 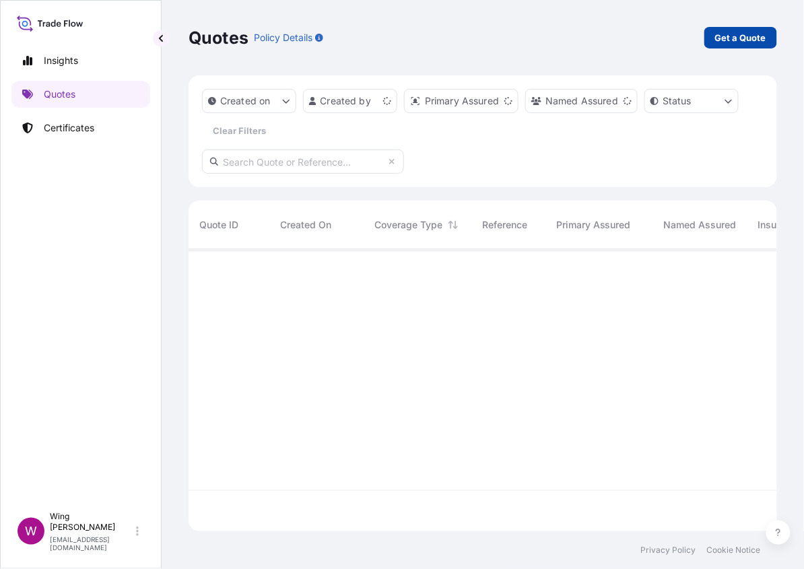 What do you see at coordinates (346, 101) in the screenshot?
I see `p: Created by` at bounding box center [346, 101].